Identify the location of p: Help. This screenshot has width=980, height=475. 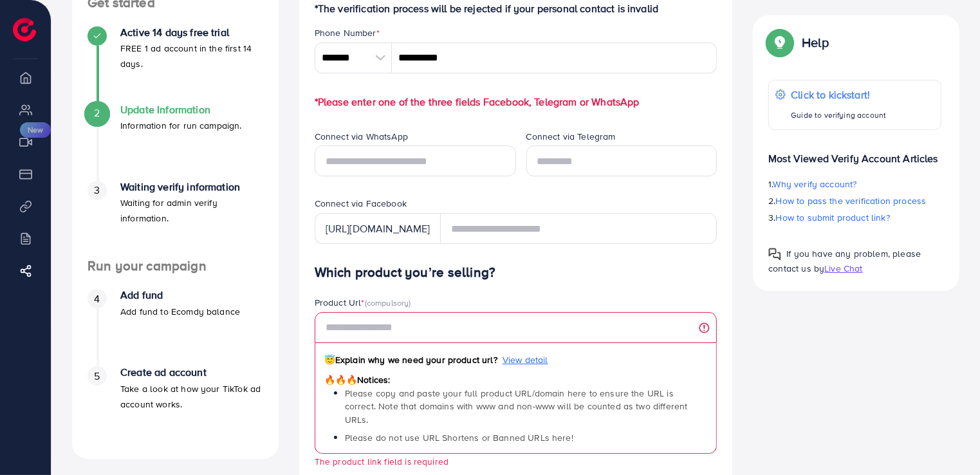
(815, 42).